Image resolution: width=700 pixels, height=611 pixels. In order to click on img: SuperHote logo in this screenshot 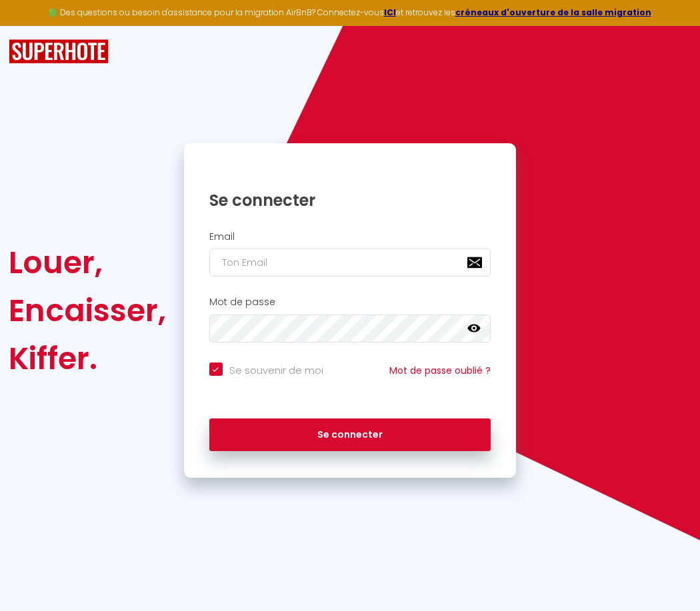, I will do `click(58, 51)`.